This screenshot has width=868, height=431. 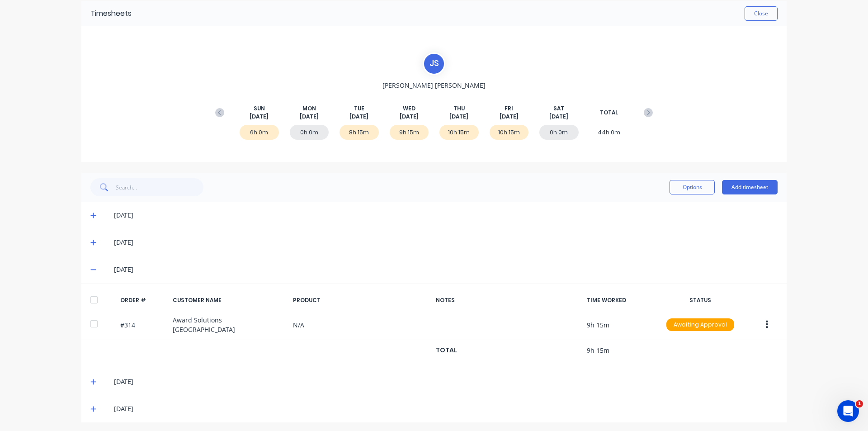 What do you see at coordinates (359, 132) in the screenshot?
I see `div: 8h 15m` at bounding box center [359, 132].